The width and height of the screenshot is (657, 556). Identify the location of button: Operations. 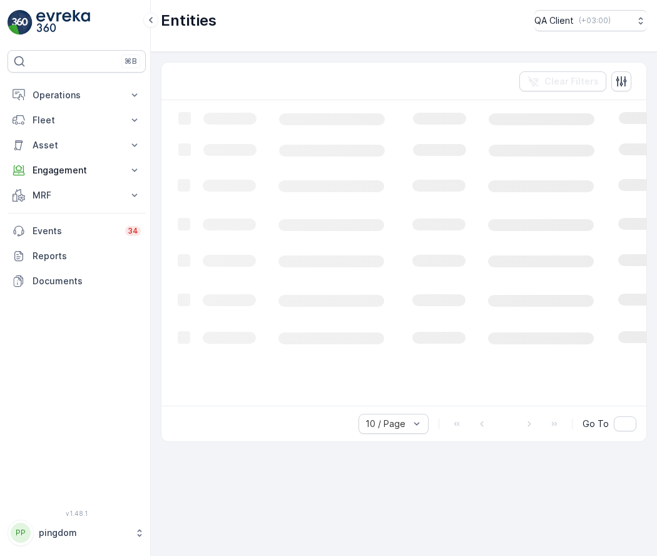
(76, 95).